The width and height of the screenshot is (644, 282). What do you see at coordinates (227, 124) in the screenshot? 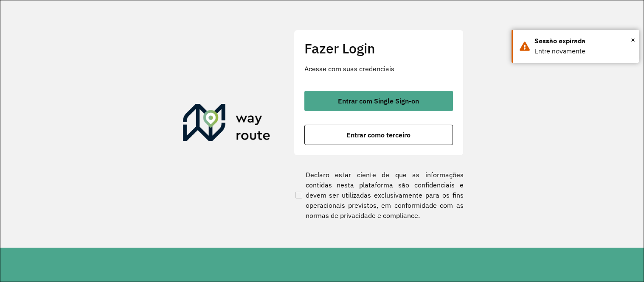
I see `img: Roteirizador AmbevTech` at bounding box center [227, 124].